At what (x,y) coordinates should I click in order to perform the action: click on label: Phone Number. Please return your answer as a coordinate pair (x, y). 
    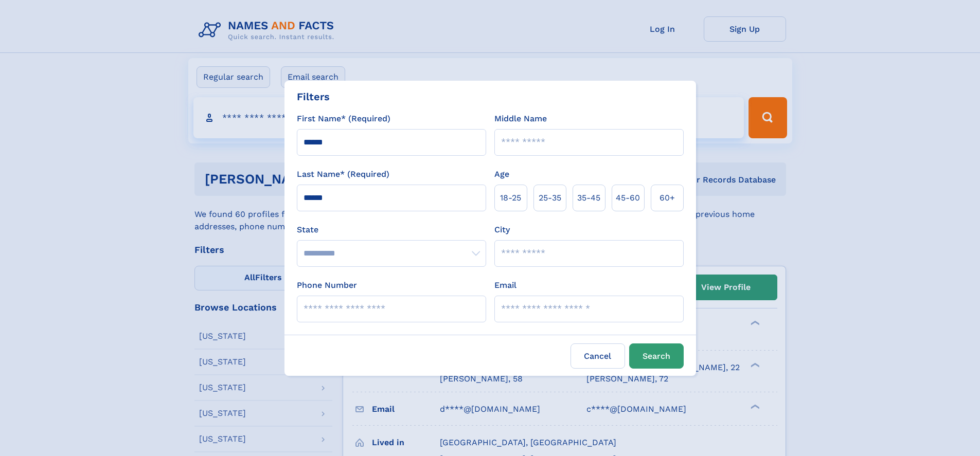
    Looking at the image, I should click on (326, 285).